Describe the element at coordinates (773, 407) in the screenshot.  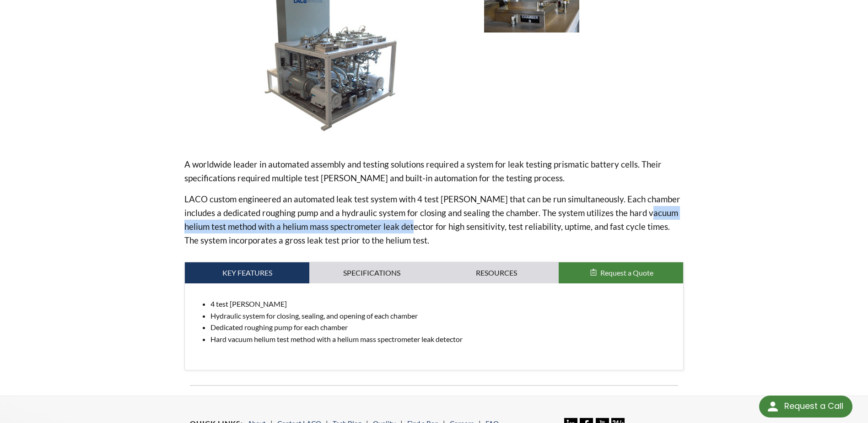
I see `img: round button` at that location.